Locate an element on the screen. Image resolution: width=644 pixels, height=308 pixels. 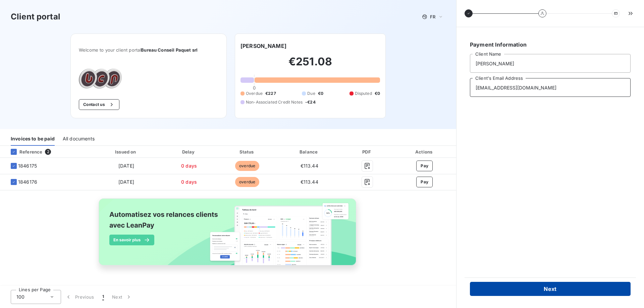
span: €227 is located at coordinates (271, 94).